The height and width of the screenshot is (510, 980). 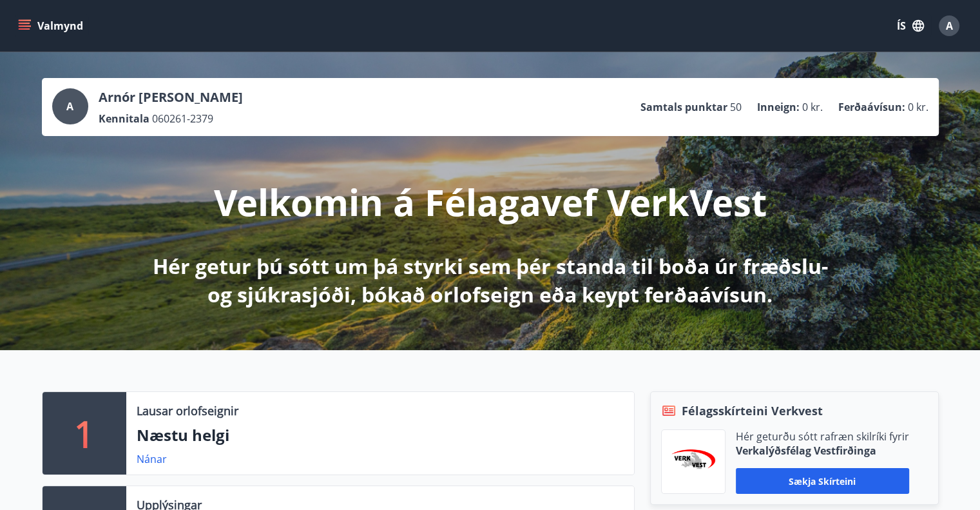 I want to click on img: jihgzMk4dcgjRAW2aMgpbAqQEG7LZi0j9dOLAUvz.png, so click(x=693, y=461).